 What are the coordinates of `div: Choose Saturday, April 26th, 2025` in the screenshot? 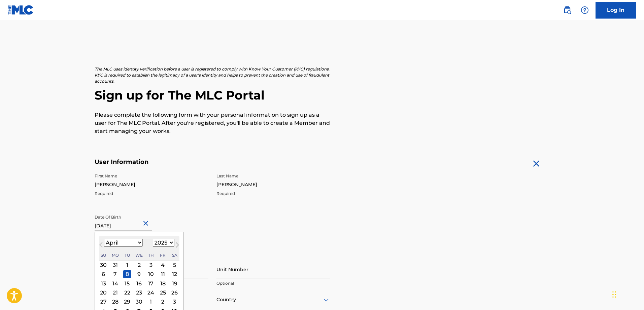 It's located at (175, 293).